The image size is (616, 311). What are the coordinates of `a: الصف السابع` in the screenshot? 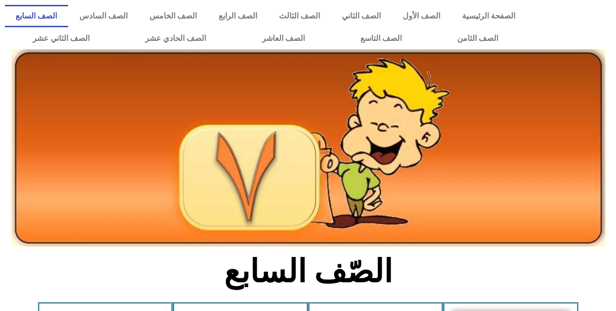 It's located at (37, 16).